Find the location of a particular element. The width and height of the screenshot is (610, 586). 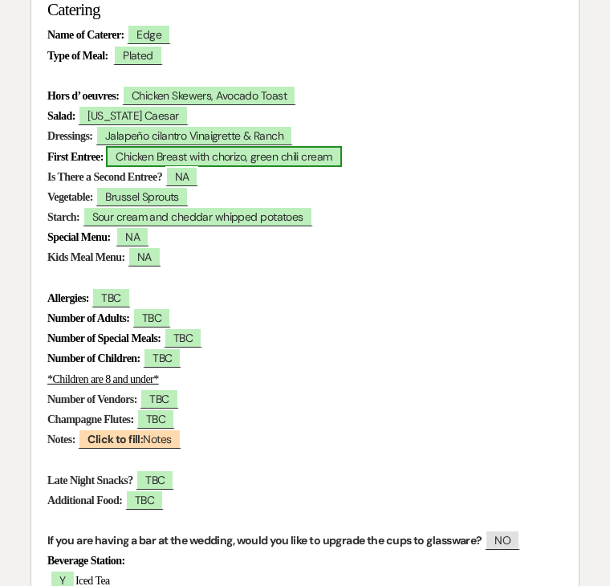

b: Click to fill: is located at coordinates (115, 439).